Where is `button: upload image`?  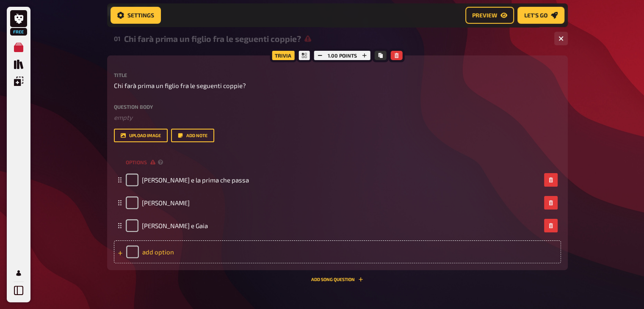
button: upload image is located at coordinates (141, 136).